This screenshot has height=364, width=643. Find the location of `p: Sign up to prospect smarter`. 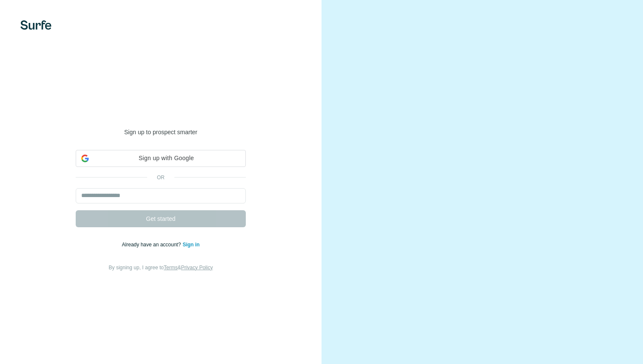

p: Sign up to prospect smarter is located at coordinates (161, 132).